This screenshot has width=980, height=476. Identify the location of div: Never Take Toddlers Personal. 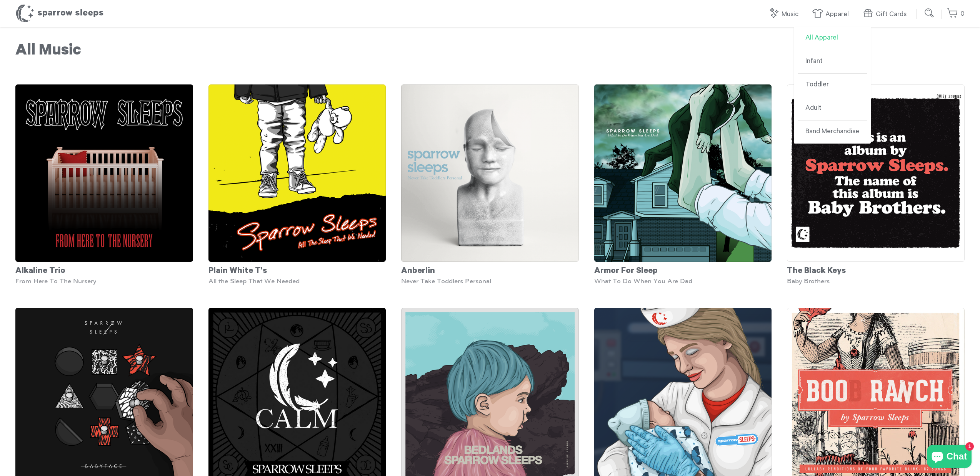
(490, 281).